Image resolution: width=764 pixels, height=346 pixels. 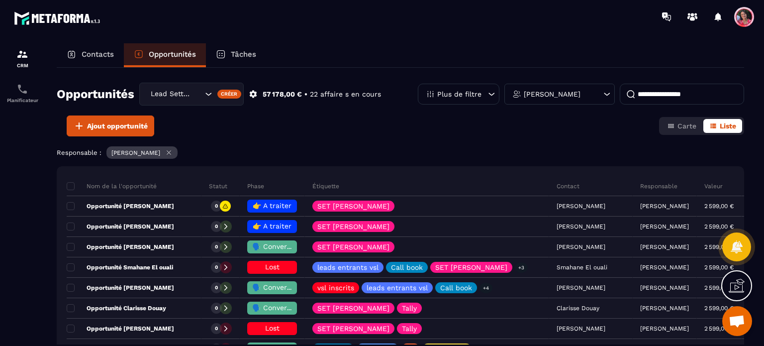 I want to click on p: Valeur, so click(x=713, y=186).